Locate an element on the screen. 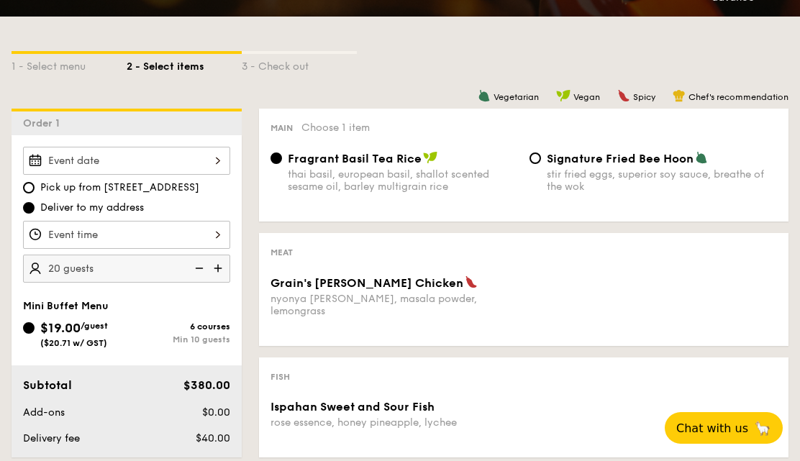 The image size is (800, 461). img: icon-chef-hat.a58ddaea.svg is located at coordinates (679, 96).